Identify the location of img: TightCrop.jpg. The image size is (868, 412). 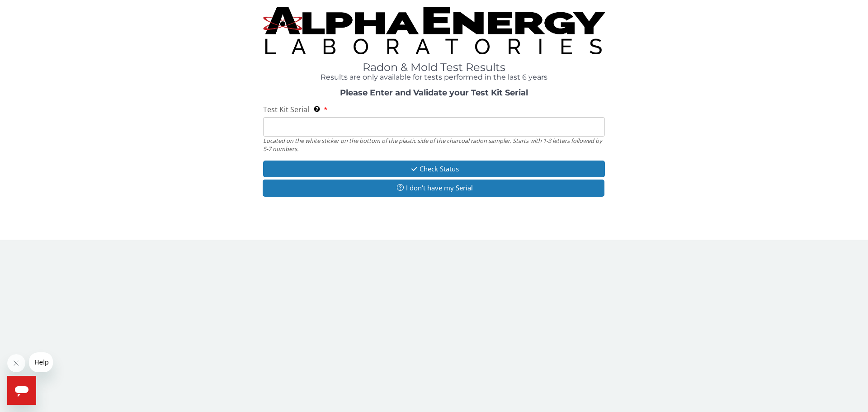
(434, 31).